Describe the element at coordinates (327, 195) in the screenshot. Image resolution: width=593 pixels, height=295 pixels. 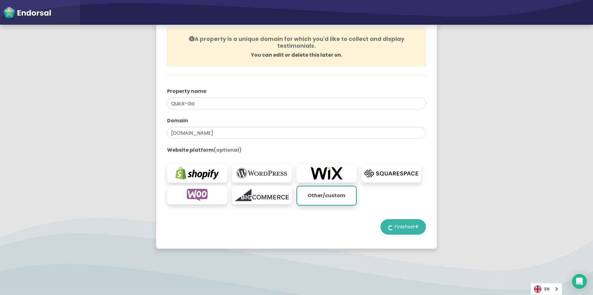
I see `p: Other/custom` at that location.